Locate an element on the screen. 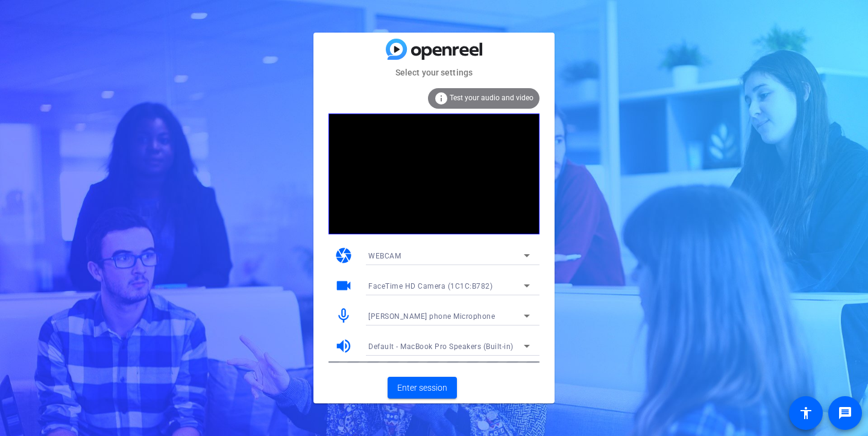 This screenshot has width=868, height=436. mat-icon: videocam is located at coordinates (343, 285).